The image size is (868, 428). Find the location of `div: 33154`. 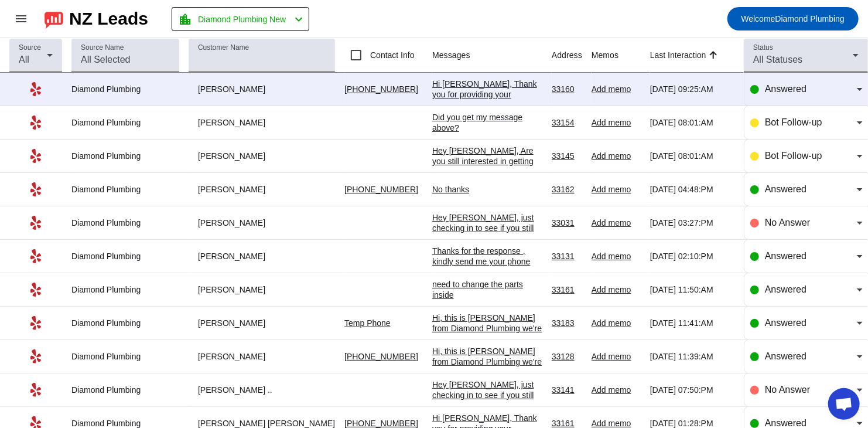

div: 33154 is located at coordinates (567, 123).